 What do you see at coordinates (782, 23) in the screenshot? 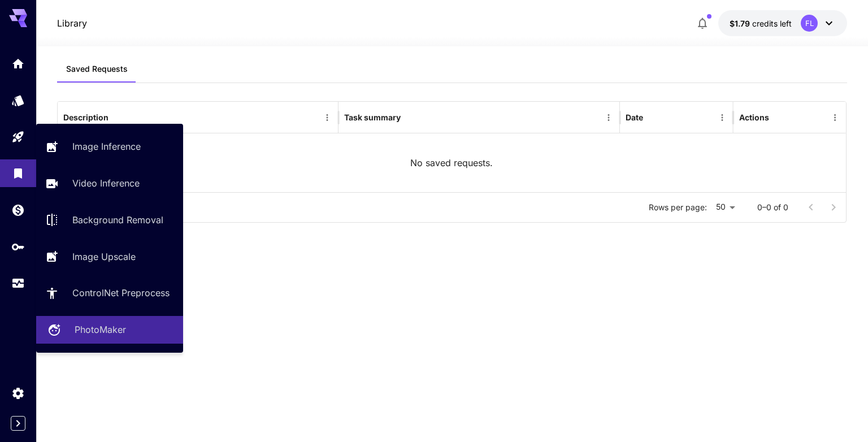
I see `button: $1.7904` at bounding box center [782, 23].